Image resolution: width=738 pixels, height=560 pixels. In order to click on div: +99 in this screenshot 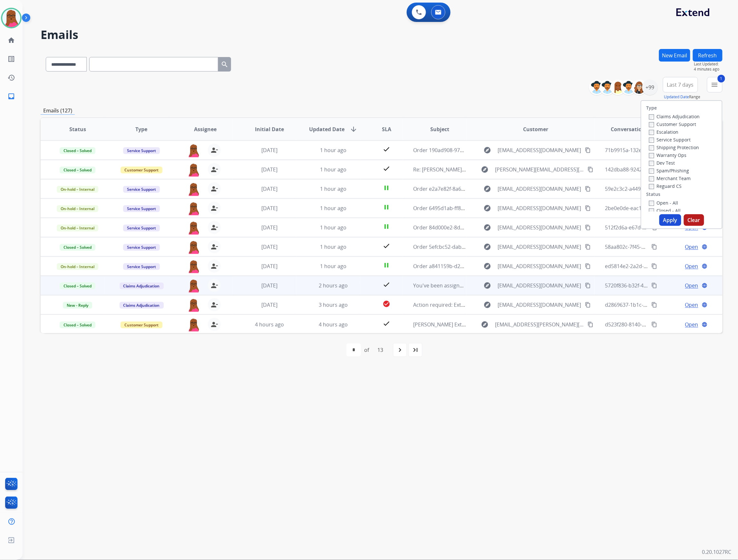, I will do `click(650, 88)`.